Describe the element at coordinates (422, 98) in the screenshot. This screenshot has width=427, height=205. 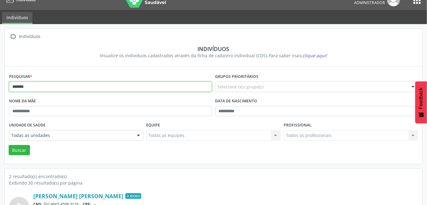
I see `span: Feedback` at that location.